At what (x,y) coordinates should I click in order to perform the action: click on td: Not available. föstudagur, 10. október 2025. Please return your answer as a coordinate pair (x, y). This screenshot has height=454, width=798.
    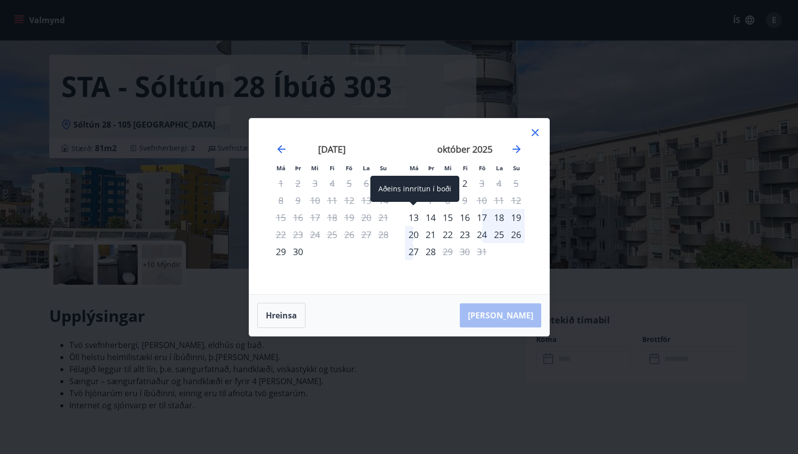
    Looking at the image, I should click on (482, 201).